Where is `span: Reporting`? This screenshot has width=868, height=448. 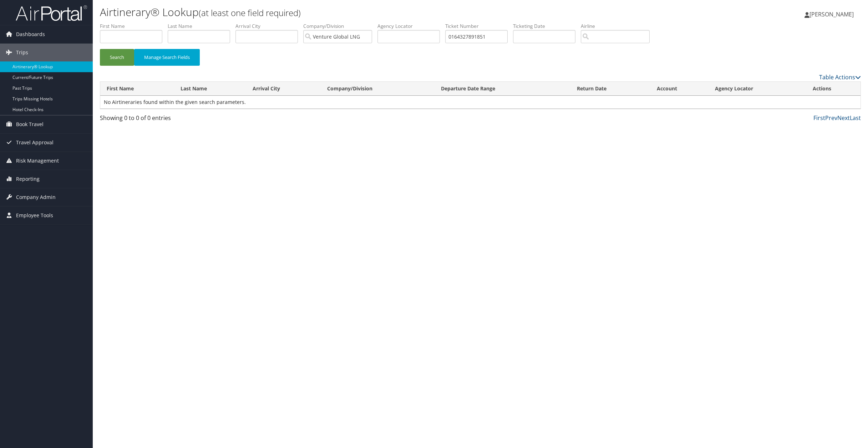 span: Reporting is located at coordinates (28, 179).